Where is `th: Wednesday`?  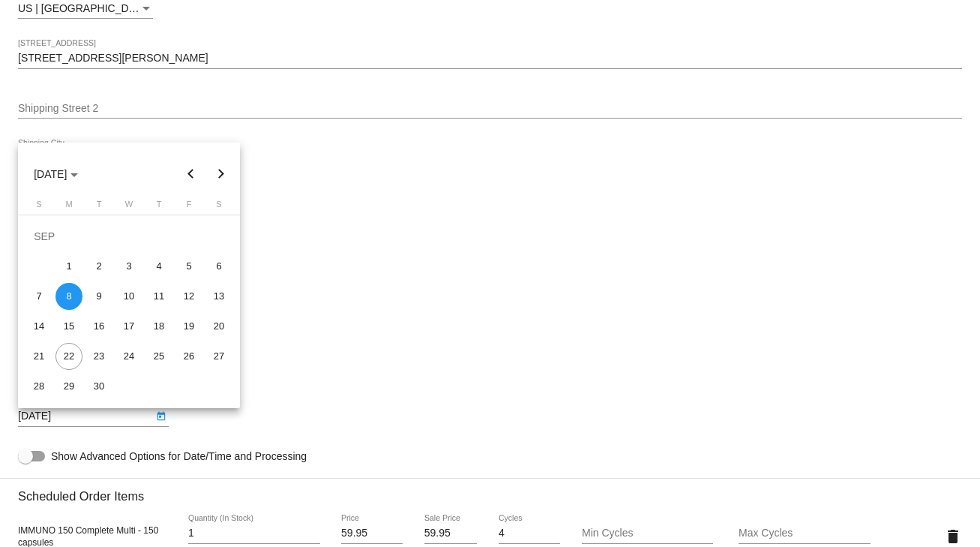 th: Wednesday is located at coordinates (129, 207).